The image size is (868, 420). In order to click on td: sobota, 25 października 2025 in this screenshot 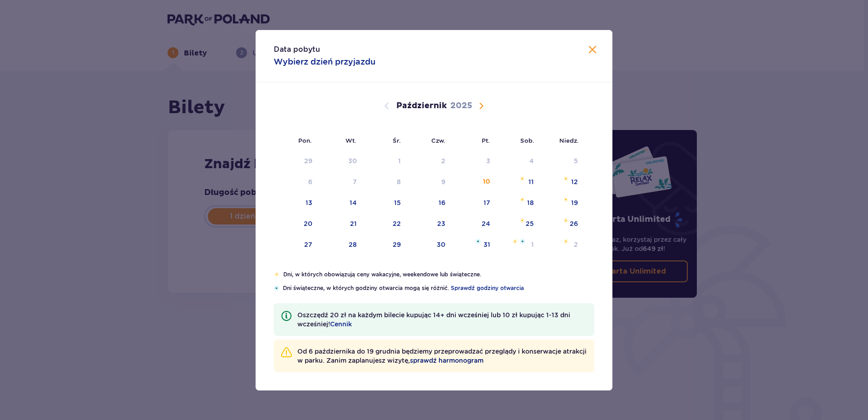, I will do `click(518, 224)`.